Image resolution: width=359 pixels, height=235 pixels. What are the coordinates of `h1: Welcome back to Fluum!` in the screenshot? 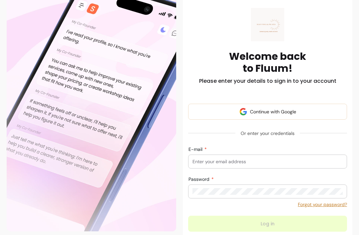 It's located at (268, 62).